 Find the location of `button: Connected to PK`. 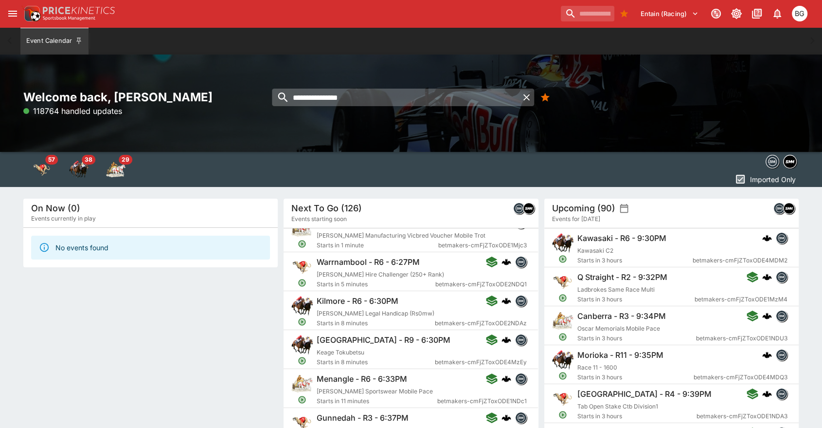

button: Connected to PK is located at coordinates (716, 14).